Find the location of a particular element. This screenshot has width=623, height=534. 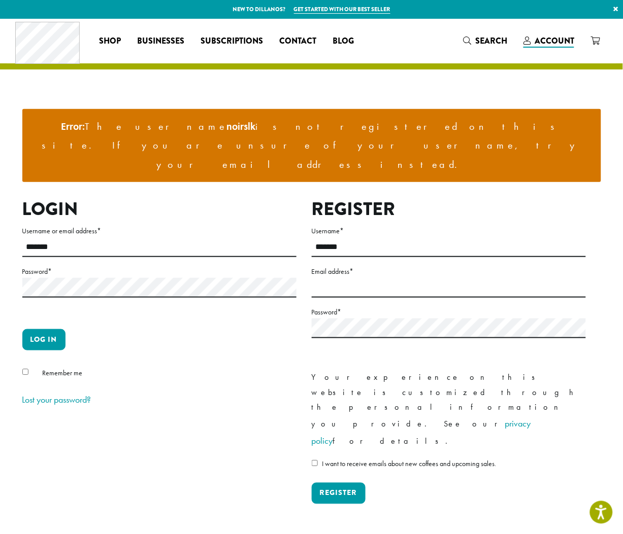

a: Shop is located at coordinates (110, 41).